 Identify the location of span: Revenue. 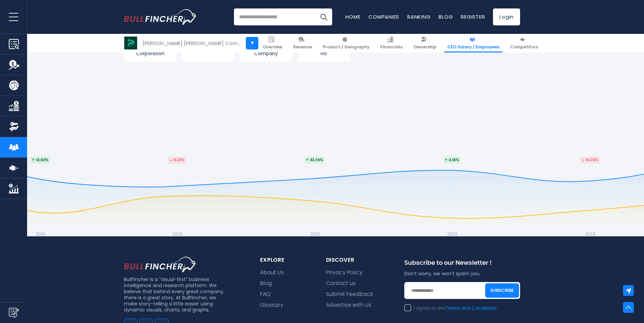
(303, 47).